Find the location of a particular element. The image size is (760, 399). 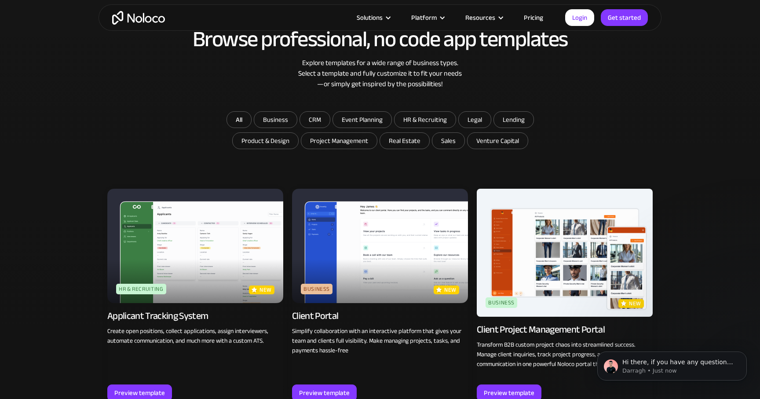

div: message notification from Darragh, Just now. Hi there, if you have any questions about how to use... is located at coordinates (88, 33).